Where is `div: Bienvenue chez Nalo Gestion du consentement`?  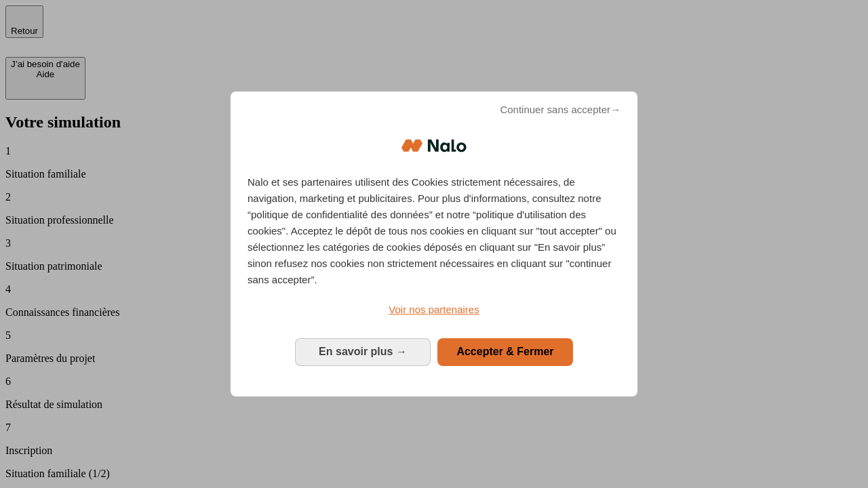 div: Bienvenue chez Nalo Gestion du consentement is located at coordinates (434, 243).